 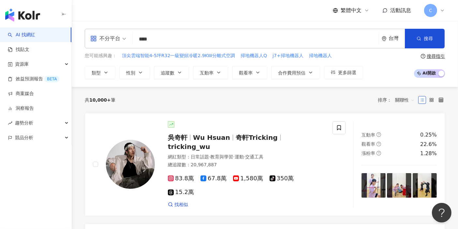 What do you see at coordinates (351, 10) in the screenshot?
I see `span: 繁體中文` at bounding box center [351, 10].